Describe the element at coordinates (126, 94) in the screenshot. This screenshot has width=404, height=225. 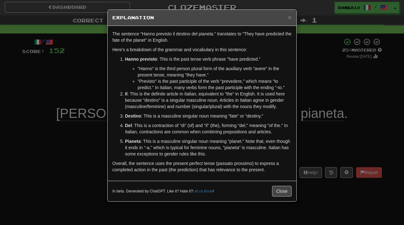
I see `strong: Il` at that location.